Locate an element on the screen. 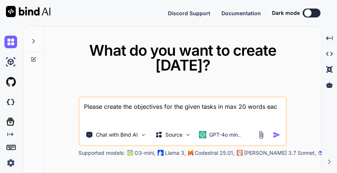 This screenshot has width=337, height=173. img: darkCloudIdeIcon is located at coordinates (11, 102).